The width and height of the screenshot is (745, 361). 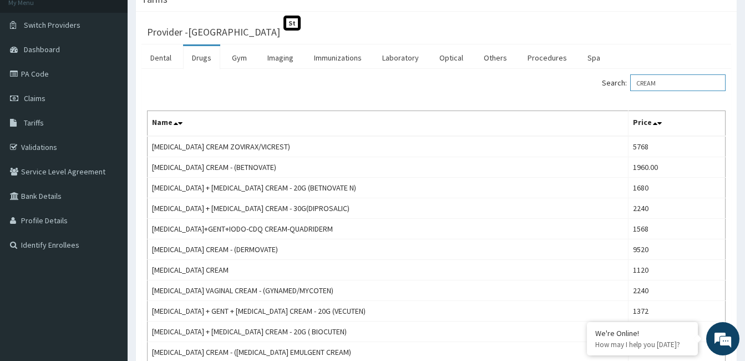 I want to click on div: Chat with us now, so click(x=122, y=69).